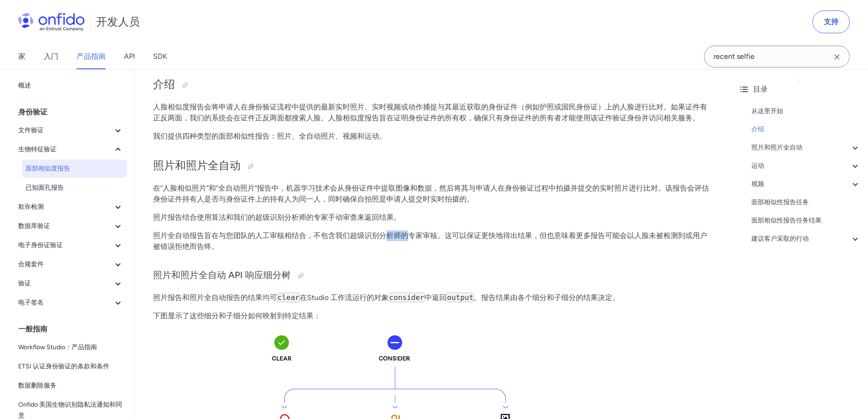  I want to click on a: 面部相似度报告, so click(74, 169).